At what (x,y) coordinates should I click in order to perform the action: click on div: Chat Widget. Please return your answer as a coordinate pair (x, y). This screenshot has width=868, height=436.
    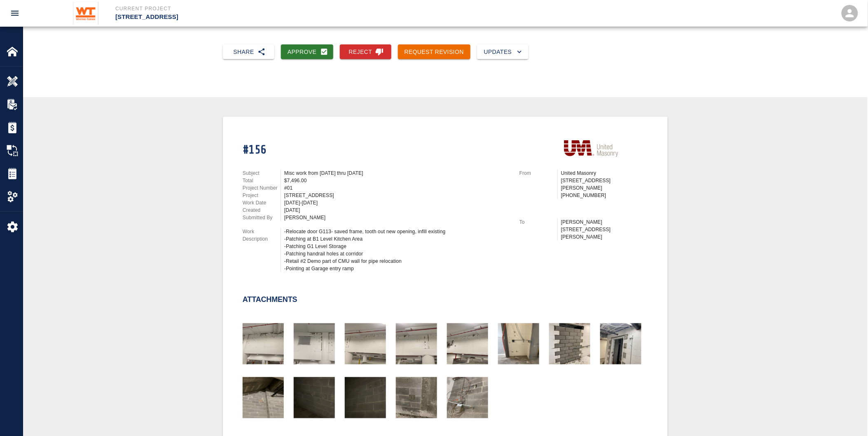
    Looking at the image, I should click on (848, 417).